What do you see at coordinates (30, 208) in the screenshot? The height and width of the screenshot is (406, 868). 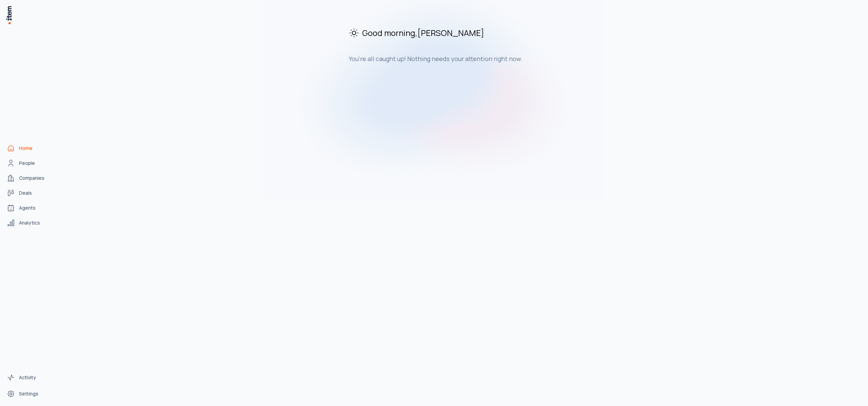 I see `a: Agents` at bounding box center [30, 208].